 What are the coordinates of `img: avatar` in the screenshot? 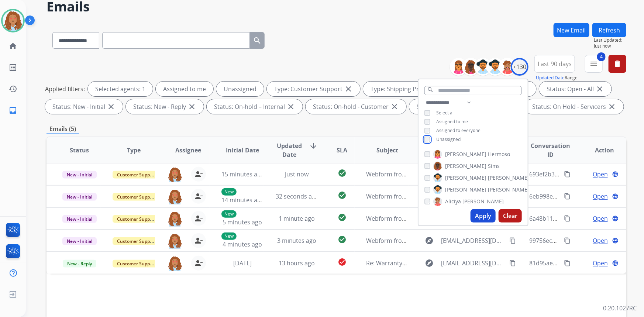 It's located at (13, 21).